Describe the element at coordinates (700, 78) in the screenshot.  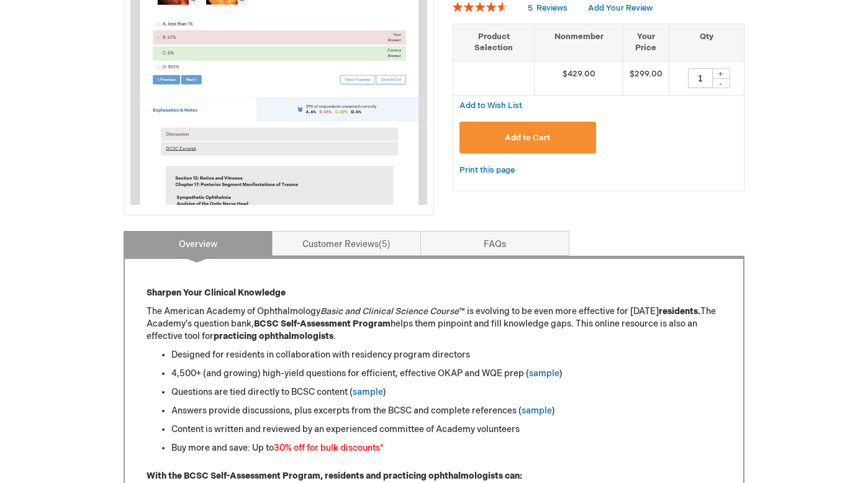
I see `input: Qty` at that location.